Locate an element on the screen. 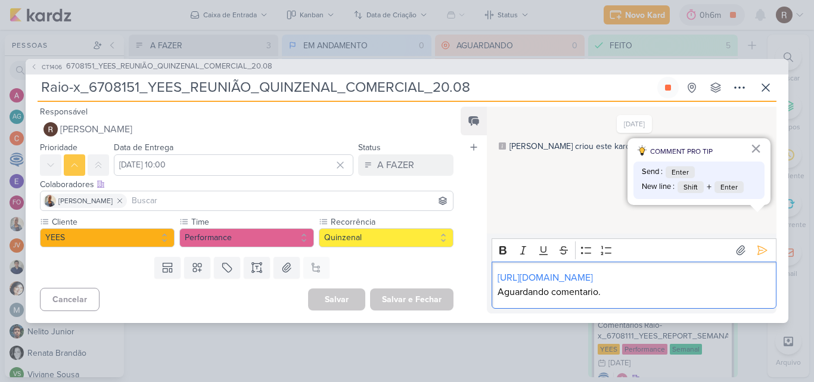 This screenshot has height=382, width=814. div: Editor editing area: main is located at coordinates (634, 285).